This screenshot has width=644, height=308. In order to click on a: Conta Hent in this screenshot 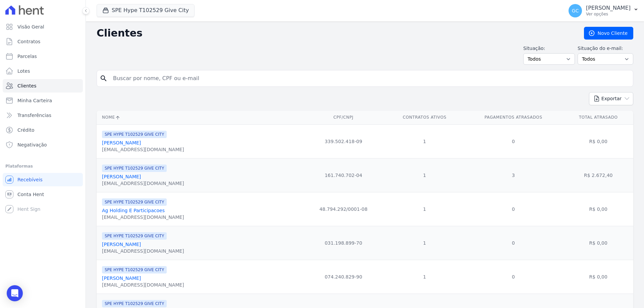, I will do `click(43, 194)`.